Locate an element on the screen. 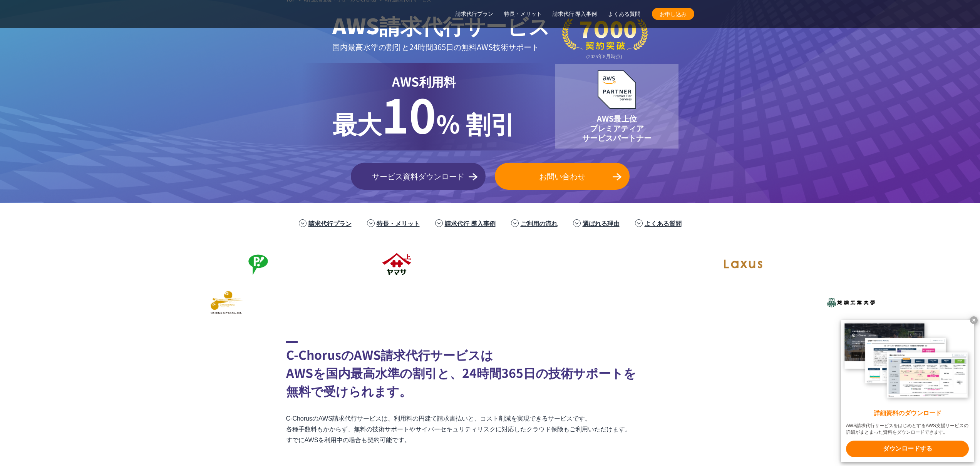  img: まぐまぐ is located at coordinates (673, 264).